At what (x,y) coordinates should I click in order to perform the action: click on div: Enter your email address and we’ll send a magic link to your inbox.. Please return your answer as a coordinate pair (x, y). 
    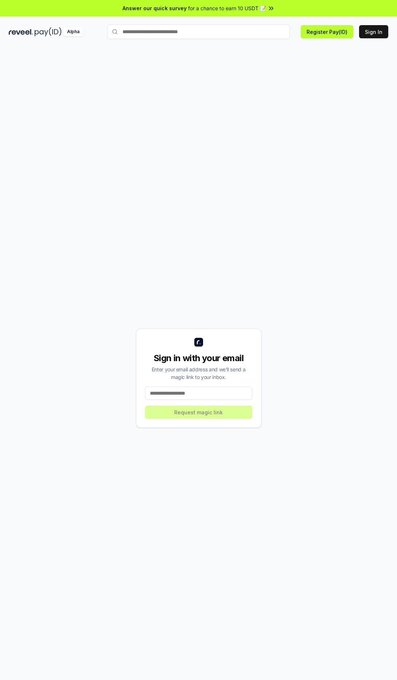
    Looking at the image, I should click on (199, 373).